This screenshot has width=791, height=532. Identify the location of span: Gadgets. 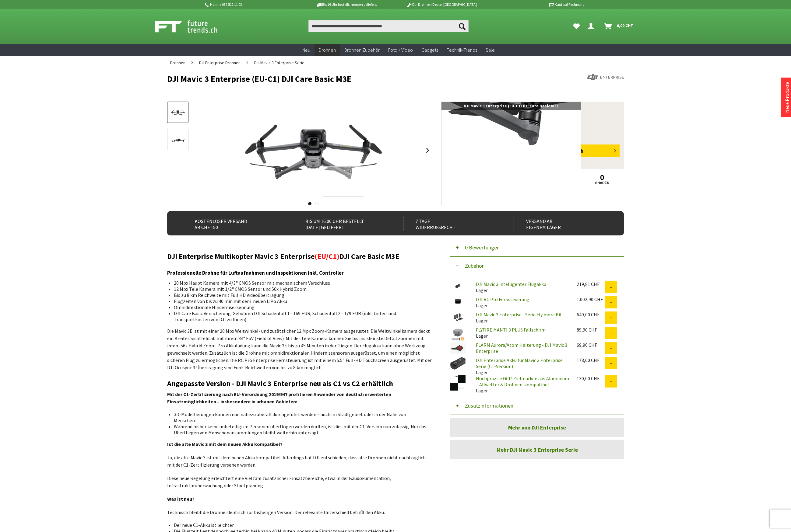
(429, 50).